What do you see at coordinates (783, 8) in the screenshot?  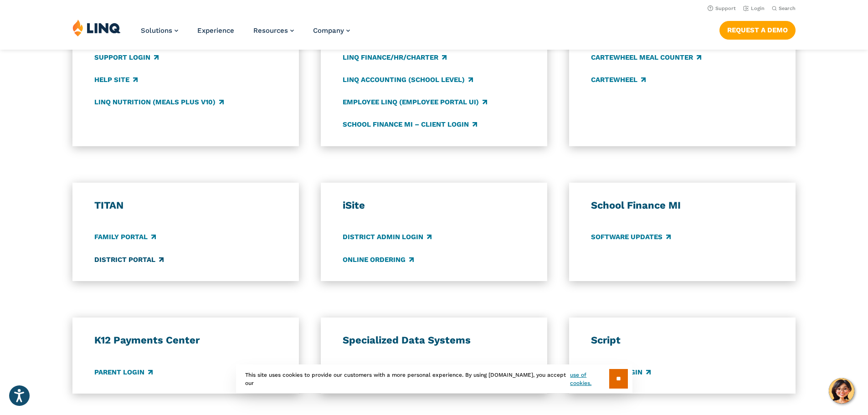 I see `button: Open Search Bar` at bounding box center [783, 8].